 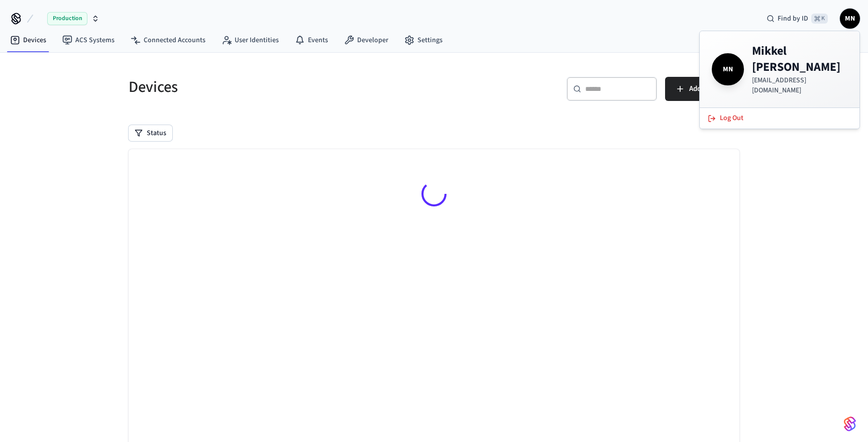 What do you see at coordinates (850, 19) in the screenshot?
I see `button: MN` at bounding box center [850, 19].